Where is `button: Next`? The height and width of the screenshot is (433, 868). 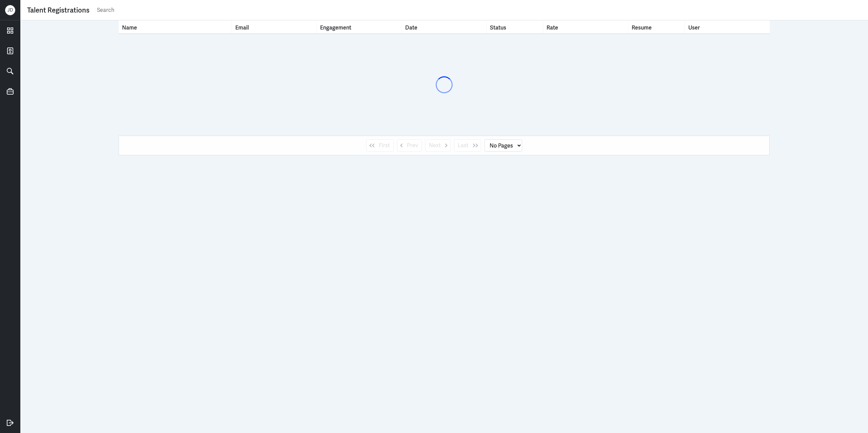 button: Next is located at coordinates (438, 145).